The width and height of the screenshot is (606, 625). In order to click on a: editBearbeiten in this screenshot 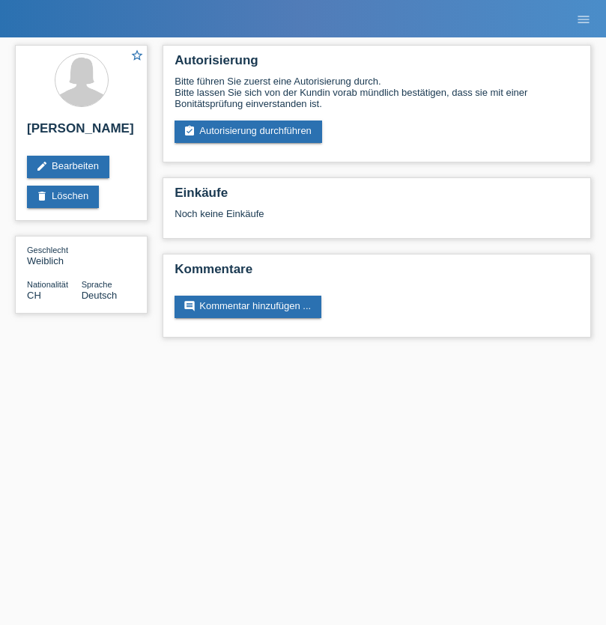, I will do `click(68, 167)`.